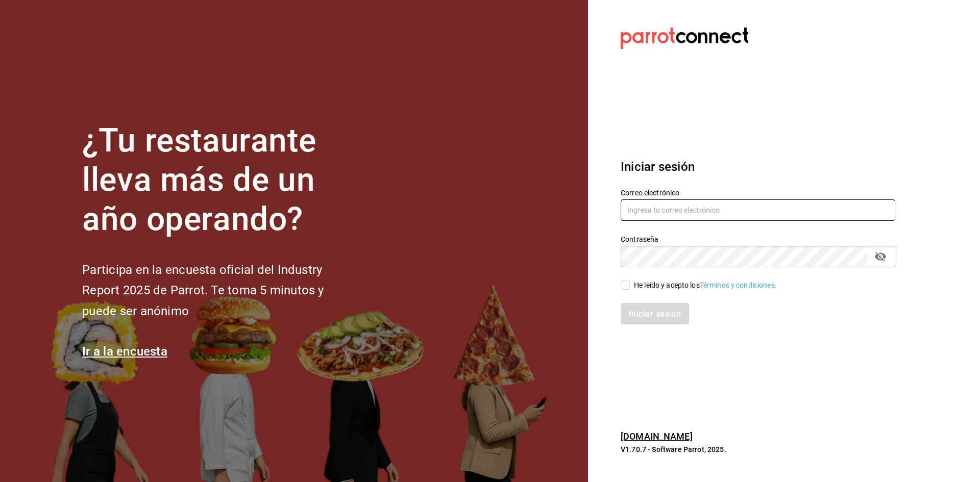  Describe the element at coordinates (199, 180) in the screenshot. I see `font: ¿Tu restaurante lleva más de un año operando?` at that location.